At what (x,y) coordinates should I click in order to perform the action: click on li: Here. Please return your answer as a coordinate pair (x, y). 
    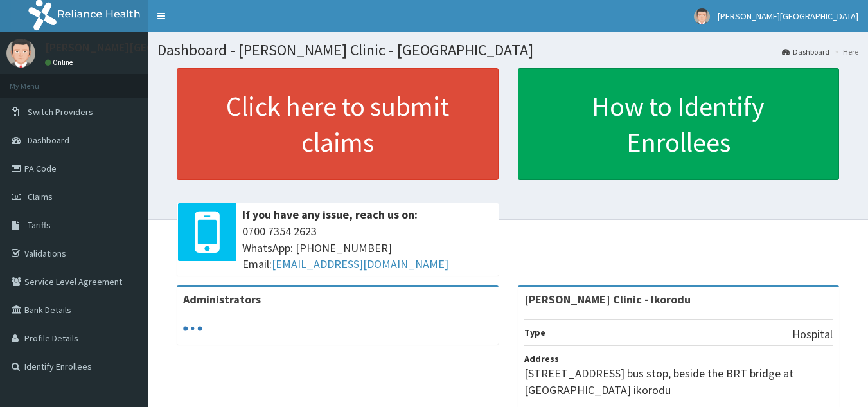
    Looking at the image, I should click on (844, 52).